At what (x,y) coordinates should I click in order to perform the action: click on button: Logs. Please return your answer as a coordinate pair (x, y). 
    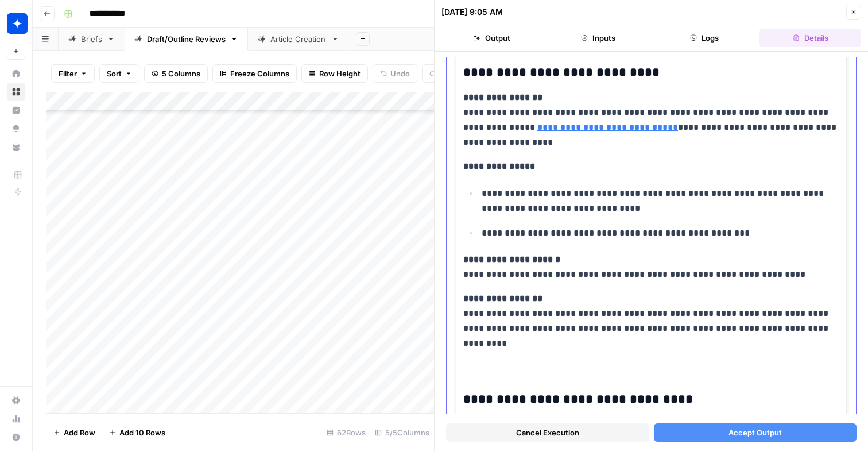
    Looking at the image, I should click on (704, 38).